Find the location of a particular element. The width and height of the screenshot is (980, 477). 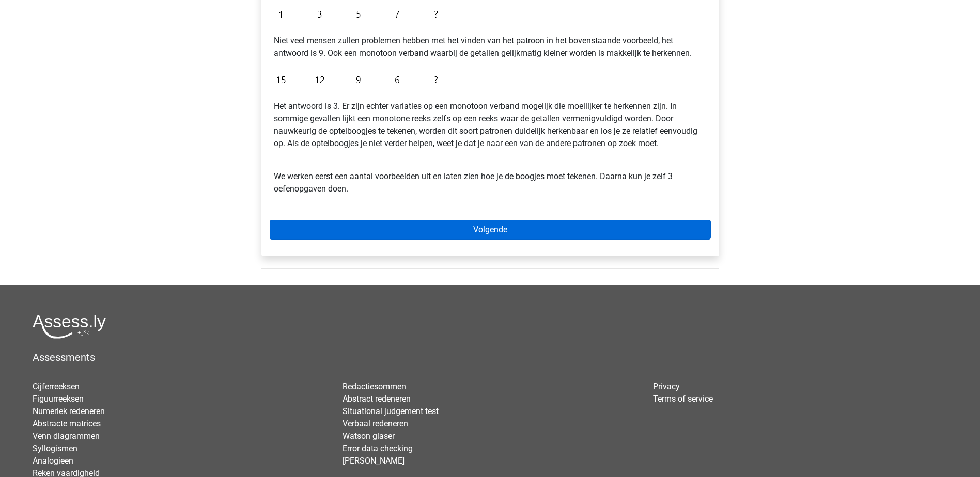

a: Venn diagrammen is located at coordinates (66, 435).